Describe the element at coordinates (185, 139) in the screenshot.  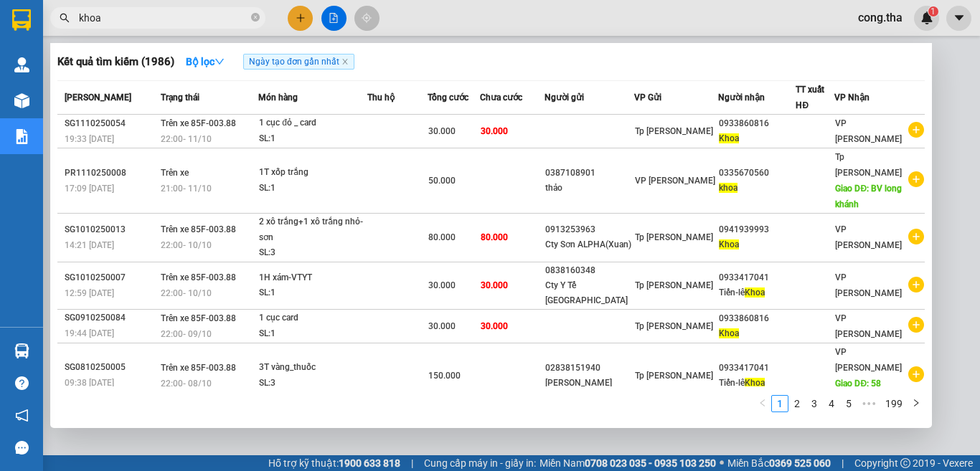
I see `span: 22:00 - 11/10` at that location.